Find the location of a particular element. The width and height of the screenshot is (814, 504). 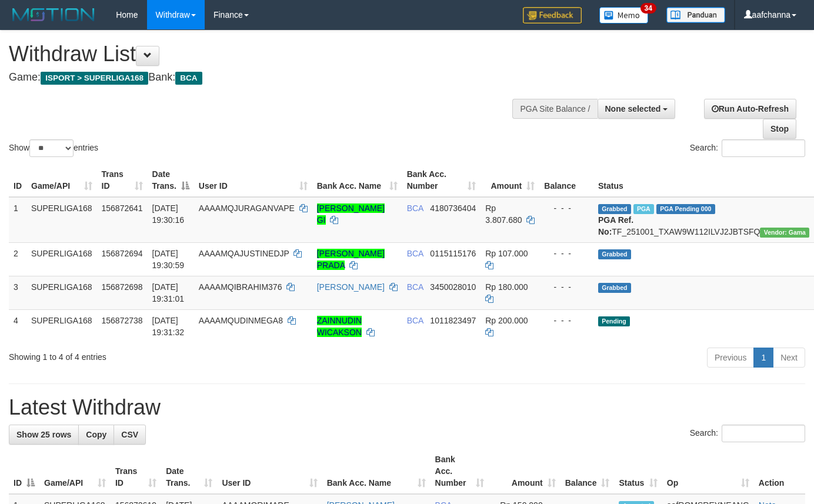

span: 34 is located at coordinates (648, 8).